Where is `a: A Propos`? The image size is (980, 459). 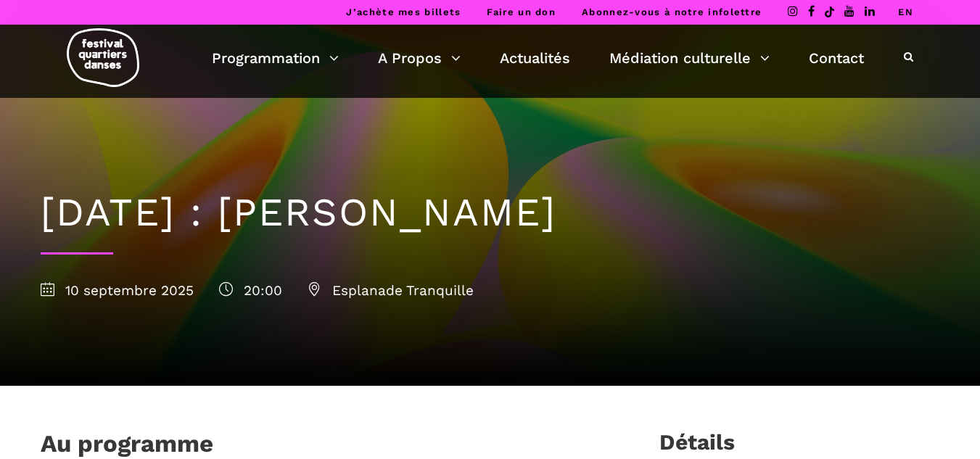 a: A Propos is located at coordinates (419, 58).